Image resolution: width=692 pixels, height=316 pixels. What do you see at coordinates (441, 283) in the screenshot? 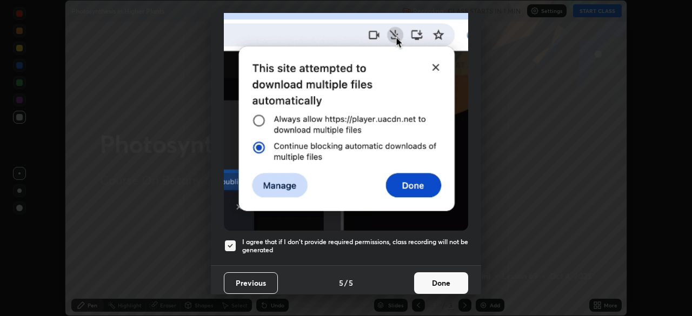
I see `button: Done` at bounding box center [441, 283].